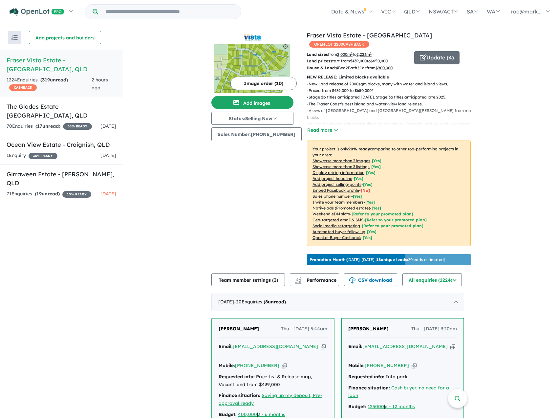 This screenshot has height=418, width=559. What do you see at coordinates (399, 392) in the screenshot?
I see `a: Cash buyer, no need for a loan` at bounding box center [399, 392].